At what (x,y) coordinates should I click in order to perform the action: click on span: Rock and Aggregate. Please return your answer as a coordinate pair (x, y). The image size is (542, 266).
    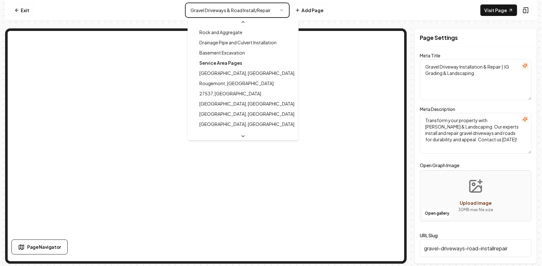
    Looking at the image, I should click on (221, 32).